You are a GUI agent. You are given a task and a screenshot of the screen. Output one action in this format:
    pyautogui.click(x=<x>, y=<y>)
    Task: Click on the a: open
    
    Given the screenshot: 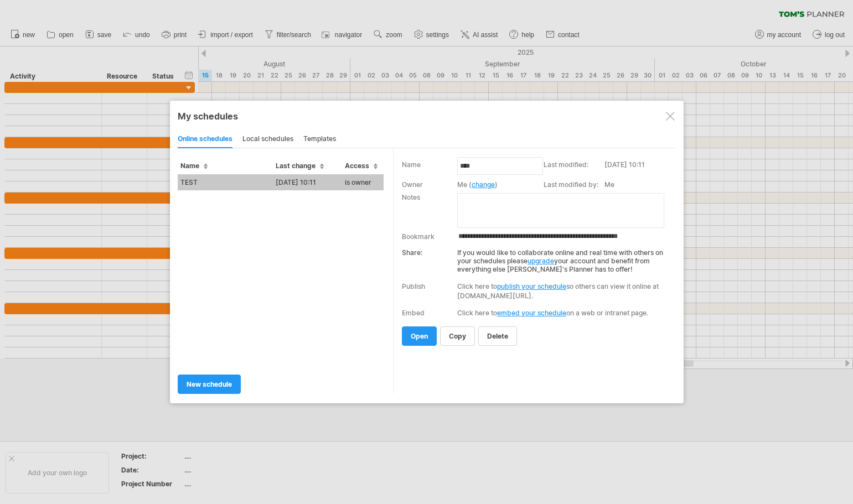 What is the action you would take?
    pyautogui.click(x=419, y=336)
    